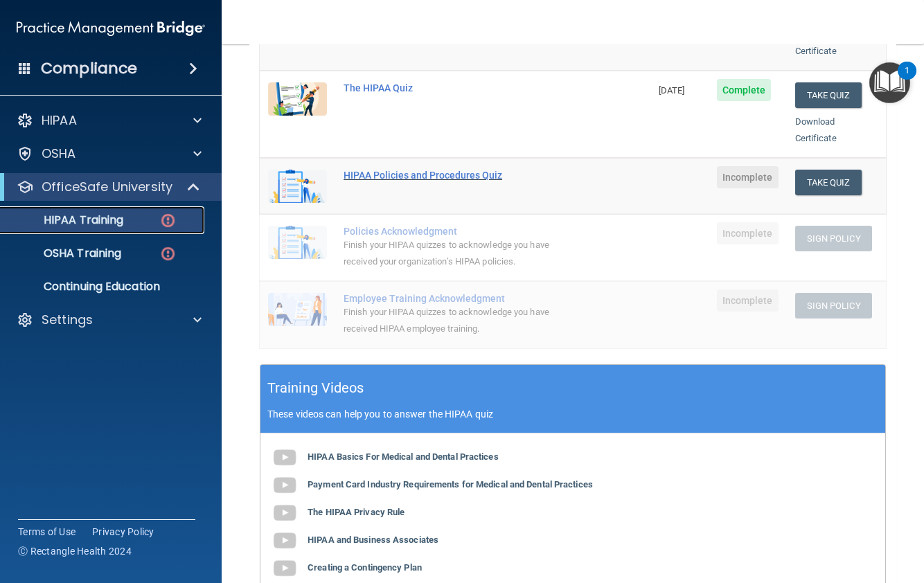 This screenshot has height=583, width=924. I want to click on a: OSHA, so click(109, 154).